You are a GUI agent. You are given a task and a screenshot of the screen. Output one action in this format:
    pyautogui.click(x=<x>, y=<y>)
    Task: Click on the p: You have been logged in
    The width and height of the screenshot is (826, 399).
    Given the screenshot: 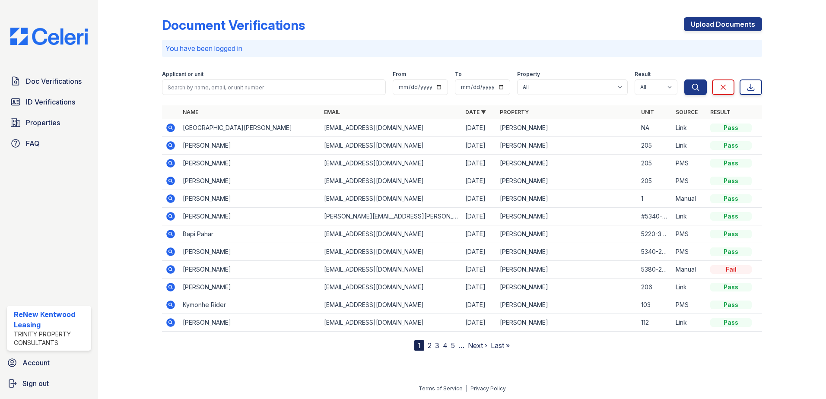 What is the action you would take?
    pyautogui.click(x=462, y=48)
    